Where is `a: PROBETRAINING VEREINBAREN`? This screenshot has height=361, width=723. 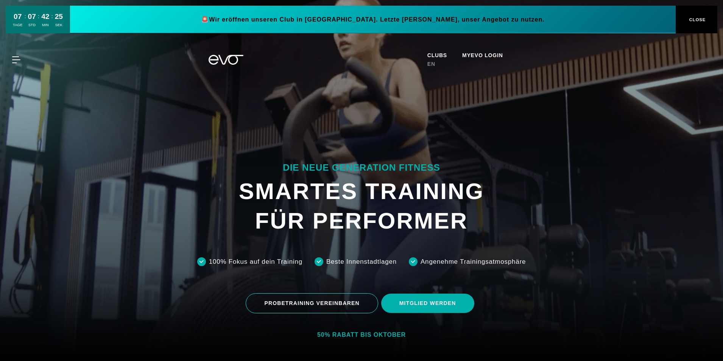 a: PROBETRAINING VEREINBAREN is located at coordinates (313, 303).